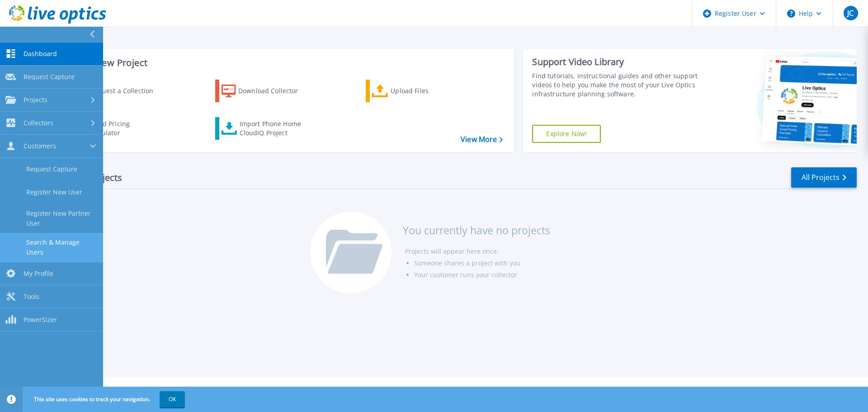 Image resolution: width=868 pixels, height=412 pixels. Describe the element at coordinates (416, 91) in the screenshot. I see `a: Upload Files` at that location.